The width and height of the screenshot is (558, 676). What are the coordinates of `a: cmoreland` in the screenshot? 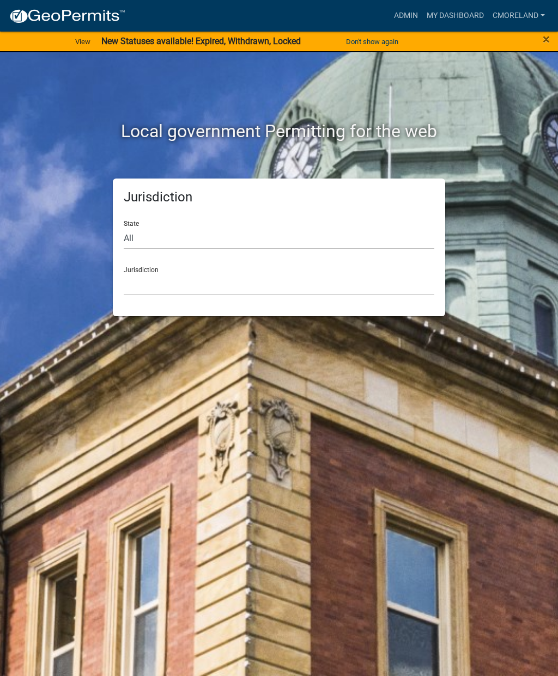 It's located at (518, 16).